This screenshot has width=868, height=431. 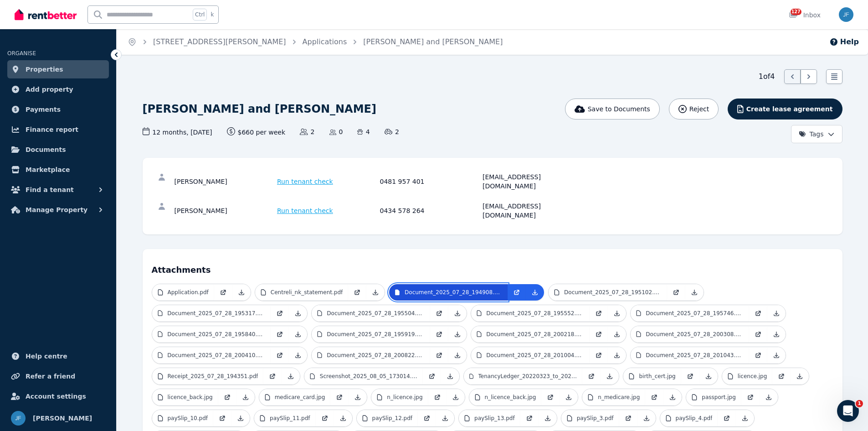 I want to click on a: Application.pdf, so click(x=183, y=292).